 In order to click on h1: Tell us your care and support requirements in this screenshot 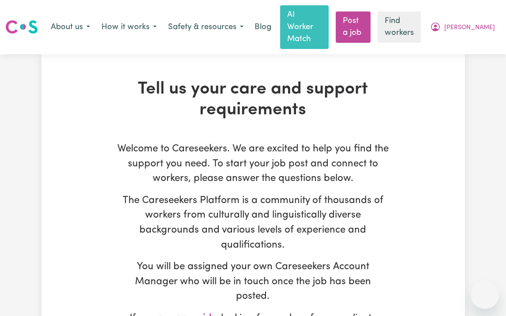, I will do `click(253, 100)`.